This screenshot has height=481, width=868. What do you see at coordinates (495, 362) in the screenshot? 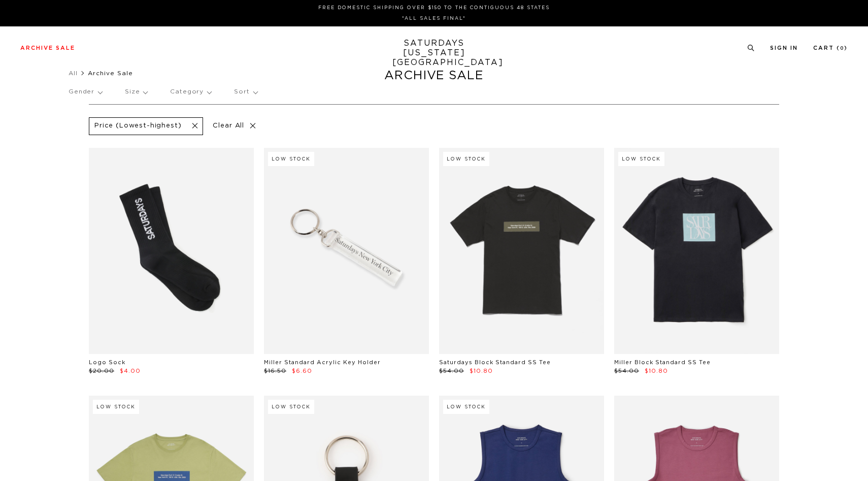
I see `a: Saturdays Block Standard SS Tee` at bounding box center [495, 362].